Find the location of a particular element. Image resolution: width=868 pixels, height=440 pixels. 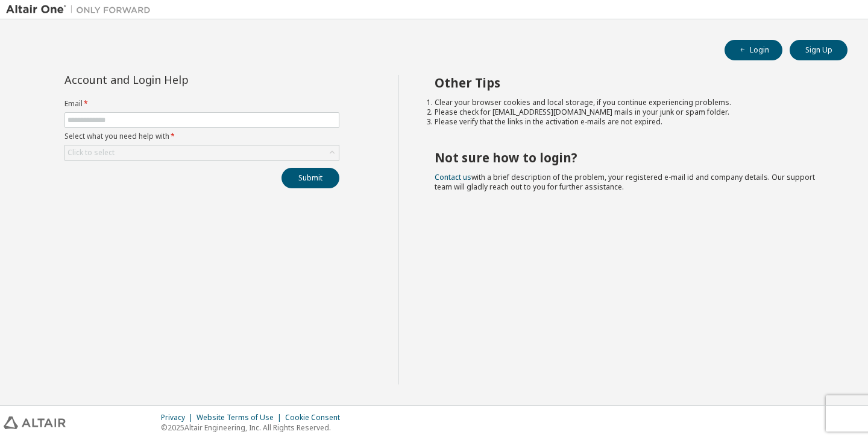

button: Login is located at coordinates (754, 50).